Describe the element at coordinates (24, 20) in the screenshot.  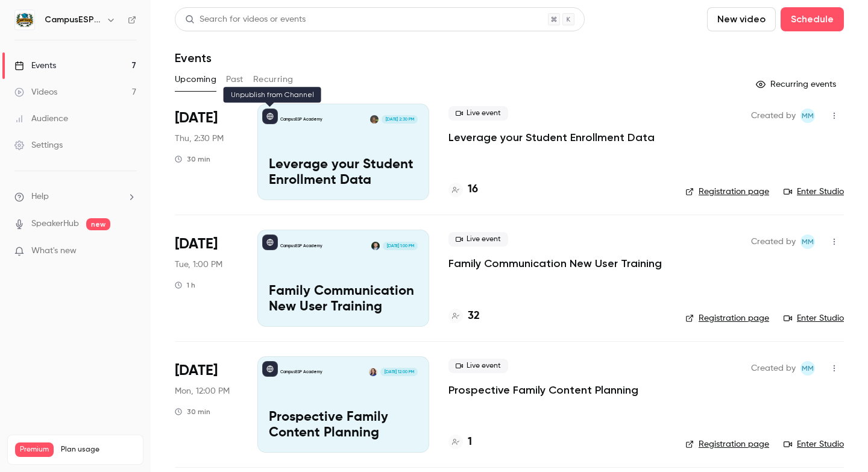
I see `img: CampusESP Academy` at that location.